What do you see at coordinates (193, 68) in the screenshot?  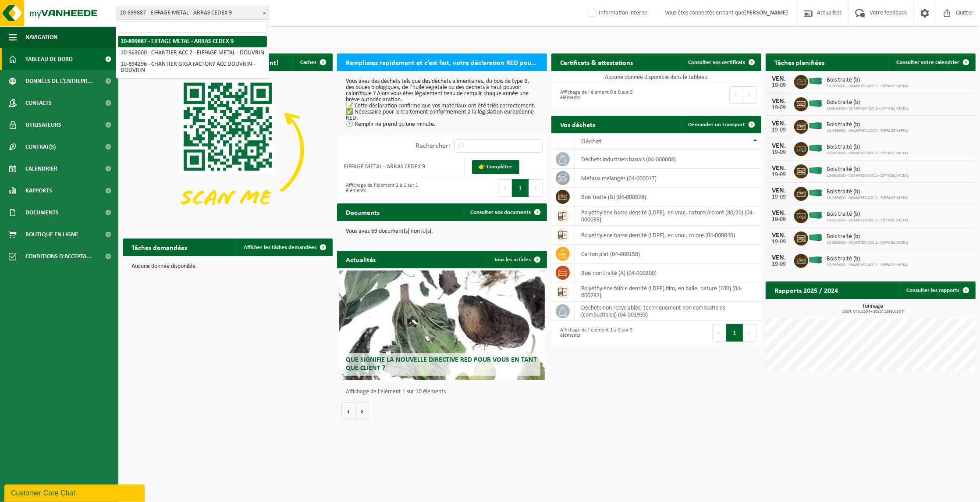 I see `li: 10-894296 - CHANTIER GIGA FACTORY ACC DOUVRIN - DOUVRIN` at bounding box center [193, 68].